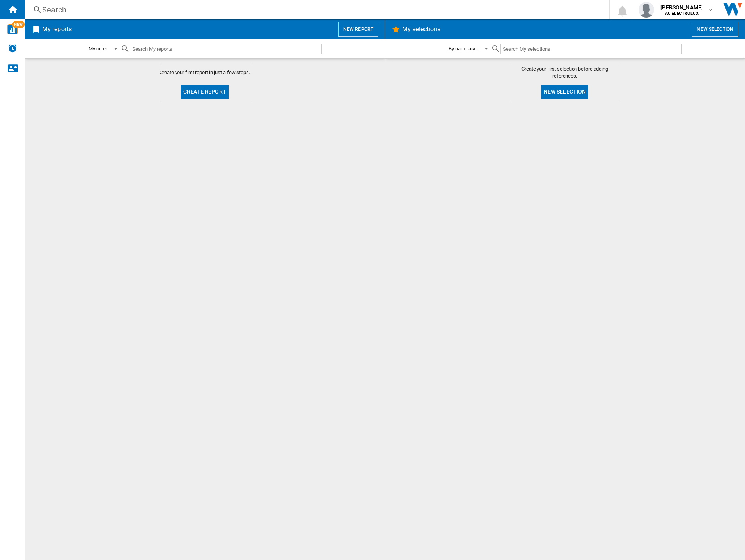 This screenshot has width=745, height=560. Describe the element at coordinates (682, 13) in the screenshot. I see `b: AU ELECTROLUX` at that location.